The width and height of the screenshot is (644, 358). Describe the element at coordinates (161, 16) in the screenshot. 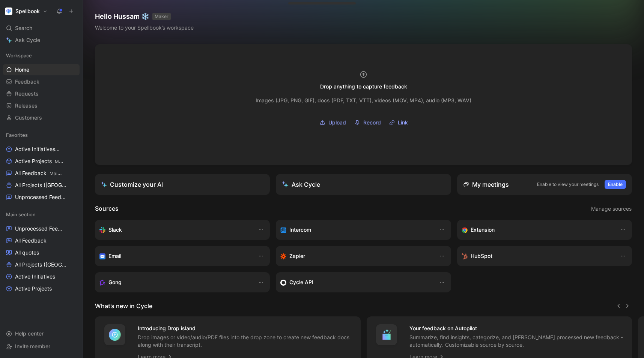

I see `button: MAKER` at that location.